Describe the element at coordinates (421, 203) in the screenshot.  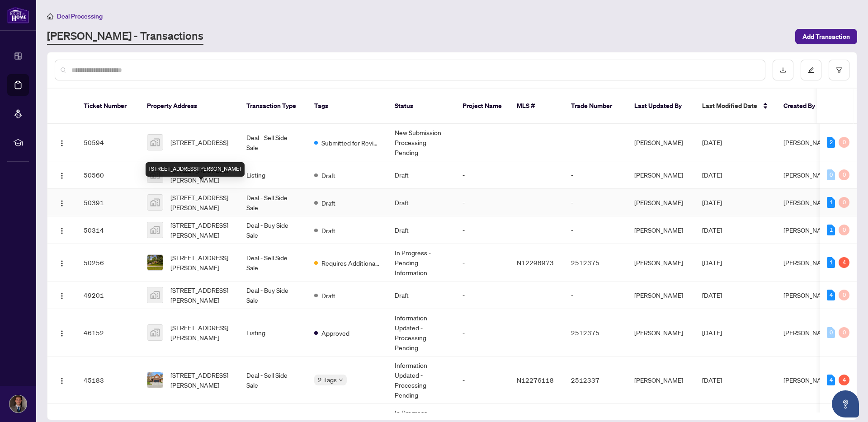
I see `td: Draft` at that location.